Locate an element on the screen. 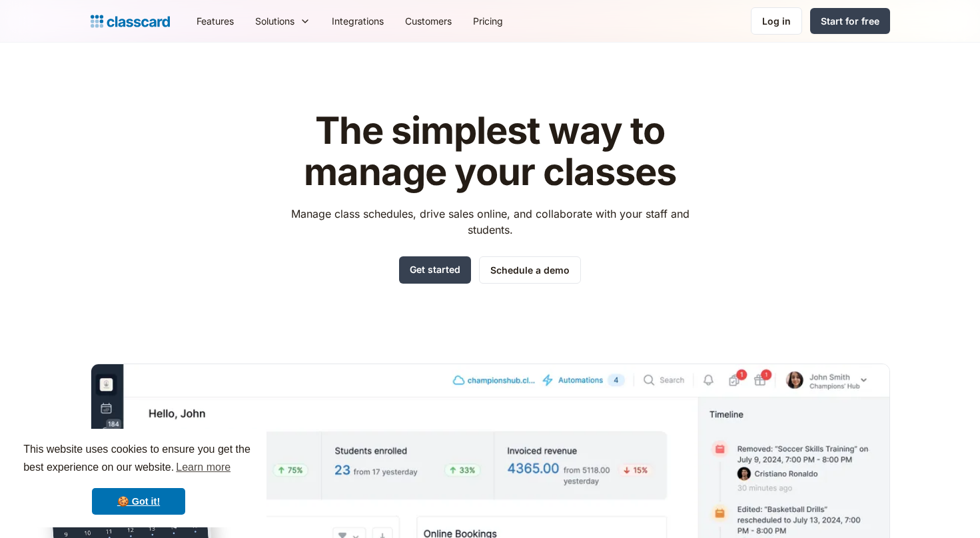  a: Get started is located at coordinates (435, 269).